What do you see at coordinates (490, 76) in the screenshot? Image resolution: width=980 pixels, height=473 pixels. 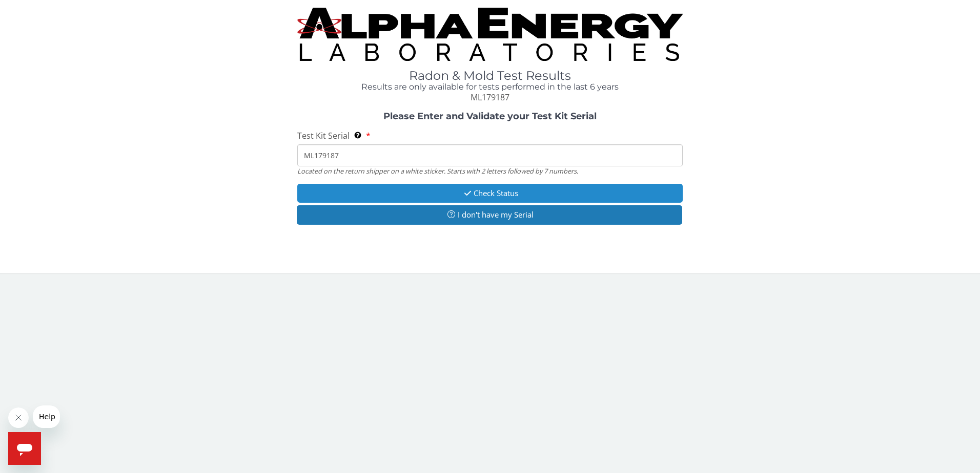 I see `h1: Radon & Mold Test Results` at bounding box center [490, 76].